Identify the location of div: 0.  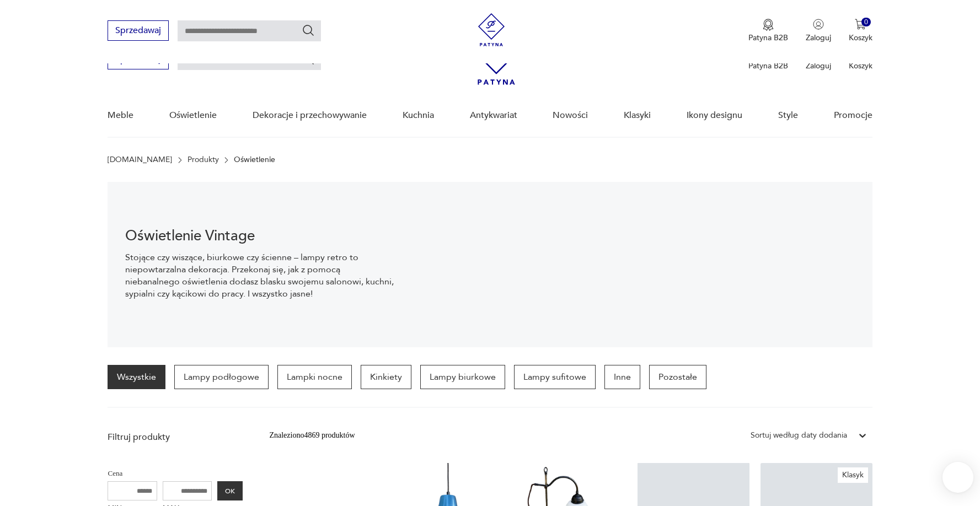
(866, 22).